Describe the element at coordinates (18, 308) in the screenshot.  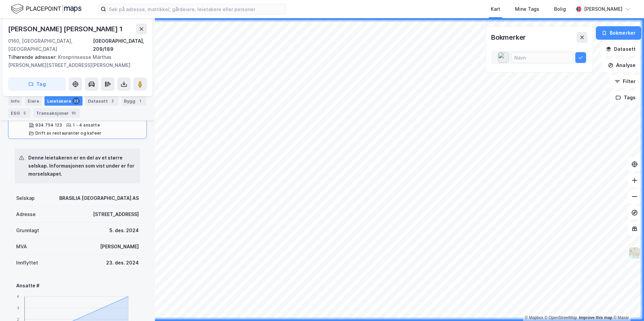
I see `tspan: 3` at that location.